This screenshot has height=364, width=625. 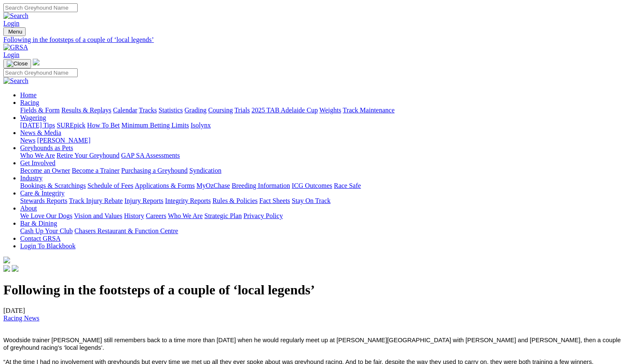 What do you see at coordinates (15, 268) in the screenshot?
I see `img: twitter.svg` at bounding box center [15, 268].